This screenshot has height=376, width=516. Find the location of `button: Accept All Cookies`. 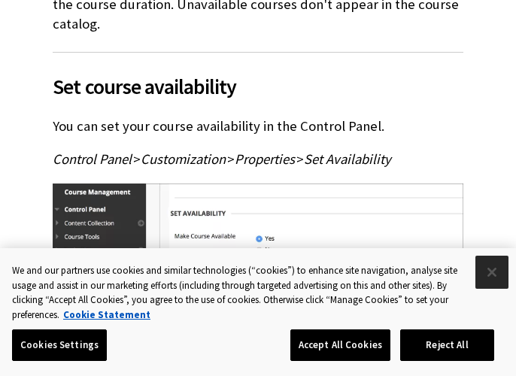

button: Accept All Cookies is located at coordinates (340, 345).